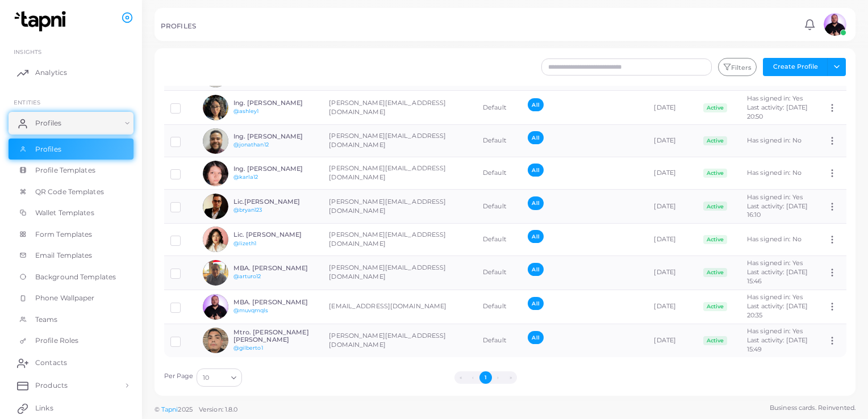  Describe the element at coordinates (71, 235) in the screenshot. I see `a: Form Templates` at that location.